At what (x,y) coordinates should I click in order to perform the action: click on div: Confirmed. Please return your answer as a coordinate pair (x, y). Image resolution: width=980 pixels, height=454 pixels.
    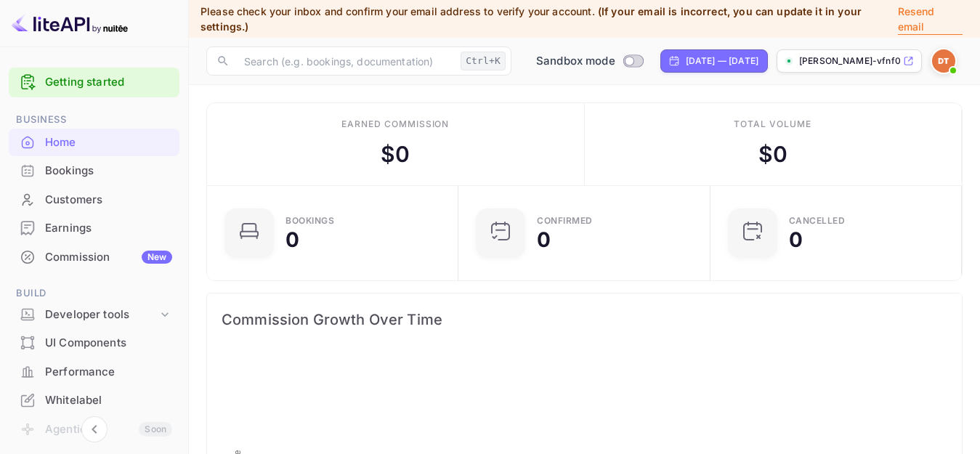
    Looking at the image, I should click on (564, 221).